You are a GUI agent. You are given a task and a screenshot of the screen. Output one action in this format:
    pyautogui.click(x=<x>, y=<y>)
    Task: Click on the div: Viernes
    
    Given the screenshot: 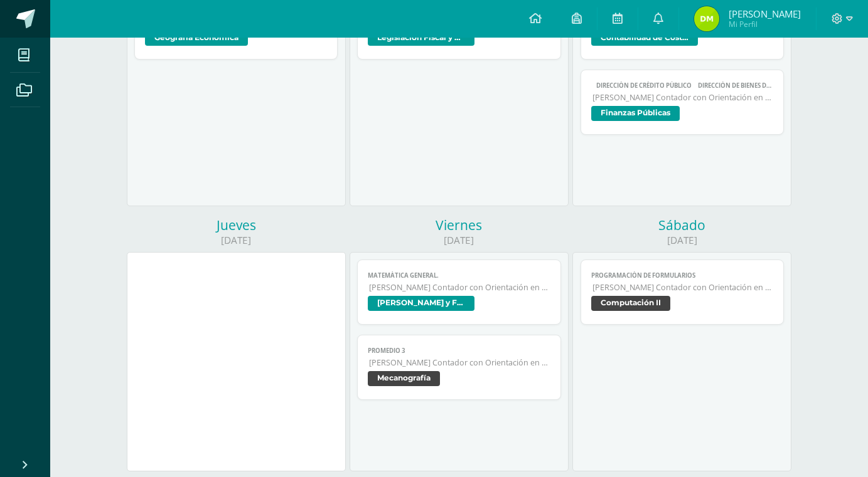 What is the action you would take?
    pyautogui.click(x=459, y=225)
    